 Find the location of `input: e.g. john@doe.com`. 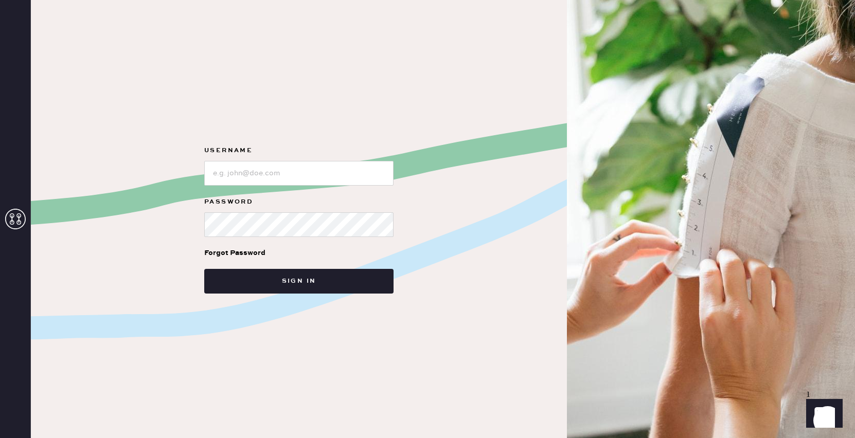

input: e.g. john@doe.com is located at coordinates (299, 173).